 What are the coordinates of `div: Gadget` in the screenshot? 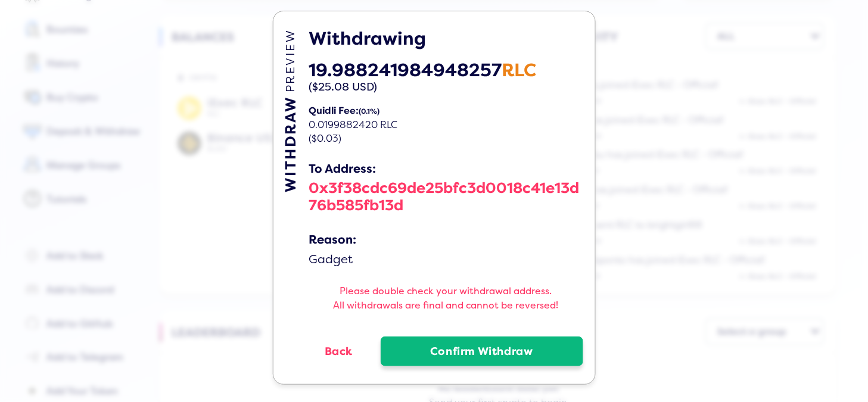 It's located at (446, 259).